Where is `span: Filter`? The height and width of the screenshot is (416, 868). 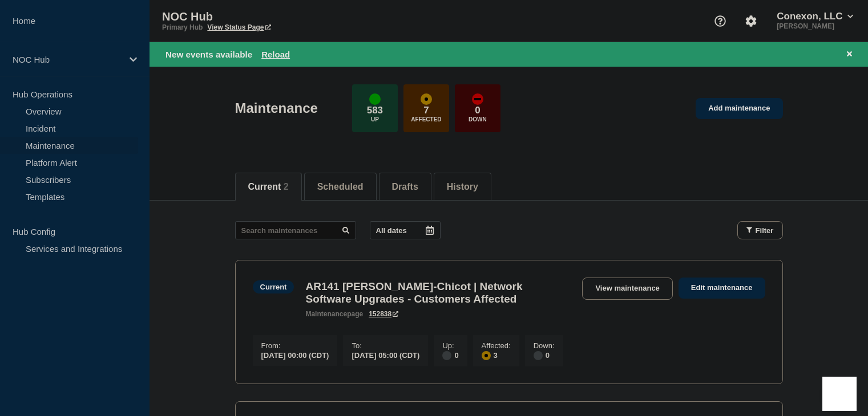
span: Filter is located at coordinates (765, 230).